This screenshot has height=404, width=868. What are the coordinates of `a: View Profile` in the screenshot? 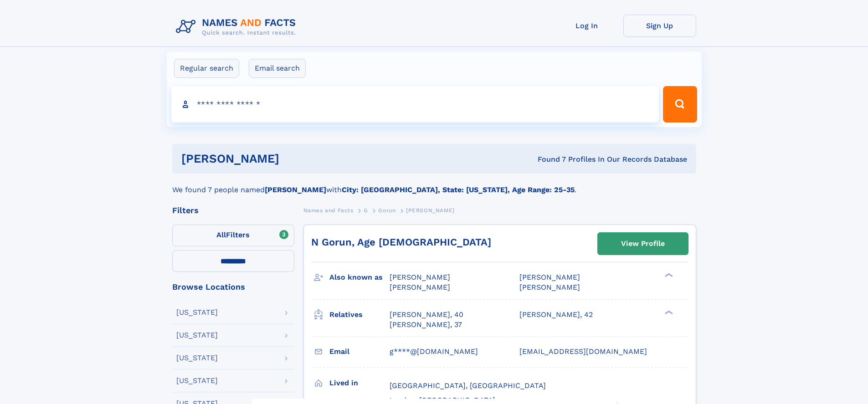 It's located at (643, 244).